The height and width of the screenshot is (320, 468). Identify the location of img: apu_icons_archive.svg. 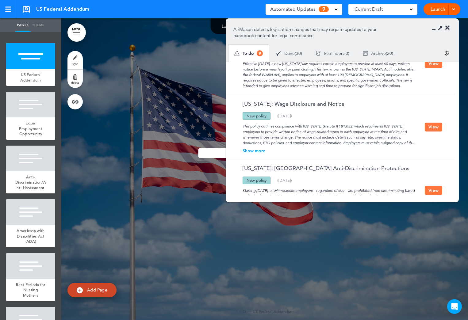
(365, 53).